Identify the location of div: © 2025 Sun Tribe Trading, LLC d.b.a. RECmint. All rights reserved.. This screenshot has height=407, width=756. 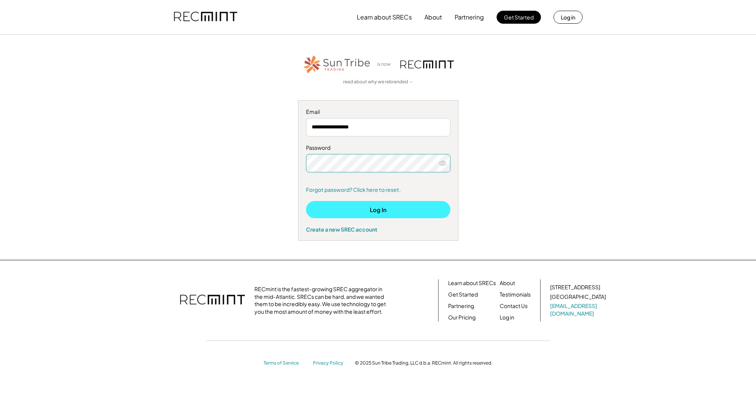
(424, 363).